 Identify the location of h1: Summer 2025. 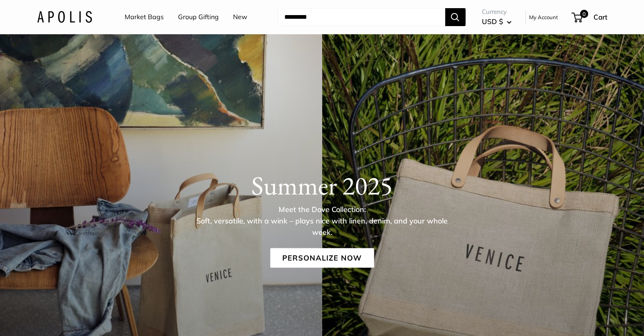
(322, 185).